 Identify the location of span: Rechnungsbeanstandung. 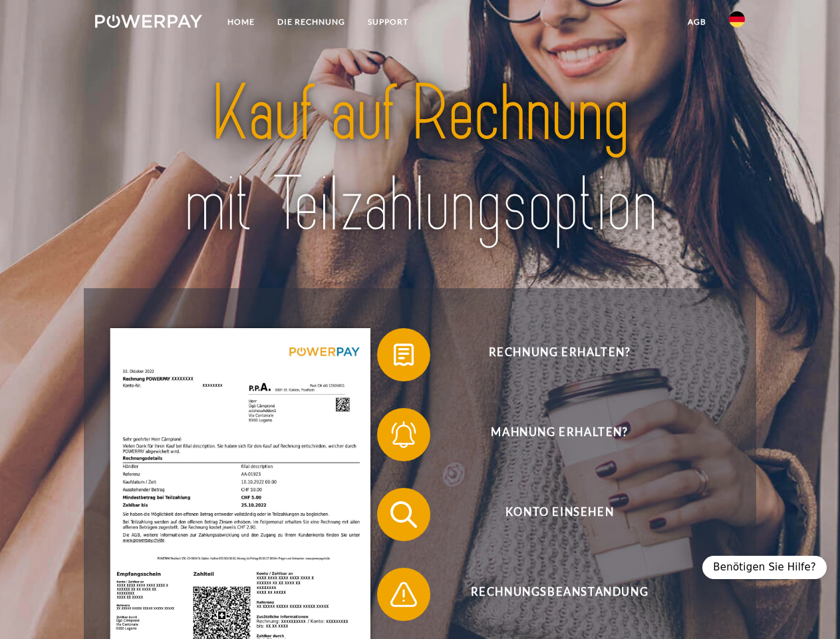
(559, 594).